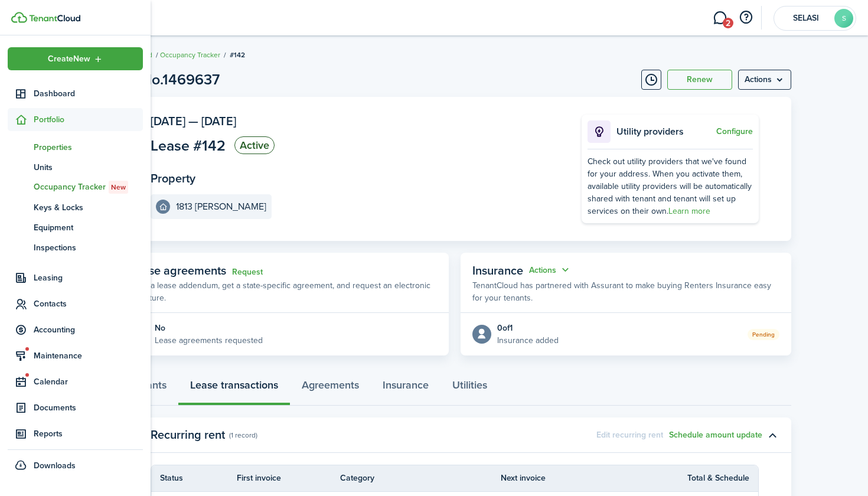 The image size is (868, 496). I want to click on a: Agreements, so click(330, 388).